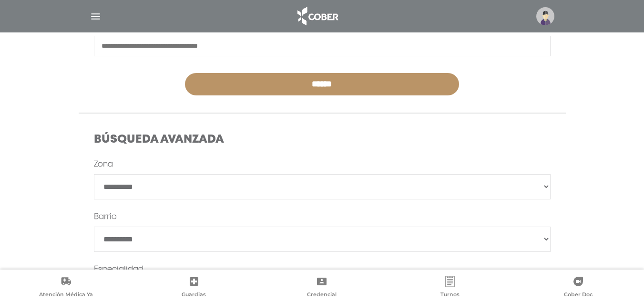 Image resolution: width=644 pixels, height=302 pixels. Describe the element at coordinates (66, 295) in the screenshot. I see `span: Atención Médica Ya` at that location.